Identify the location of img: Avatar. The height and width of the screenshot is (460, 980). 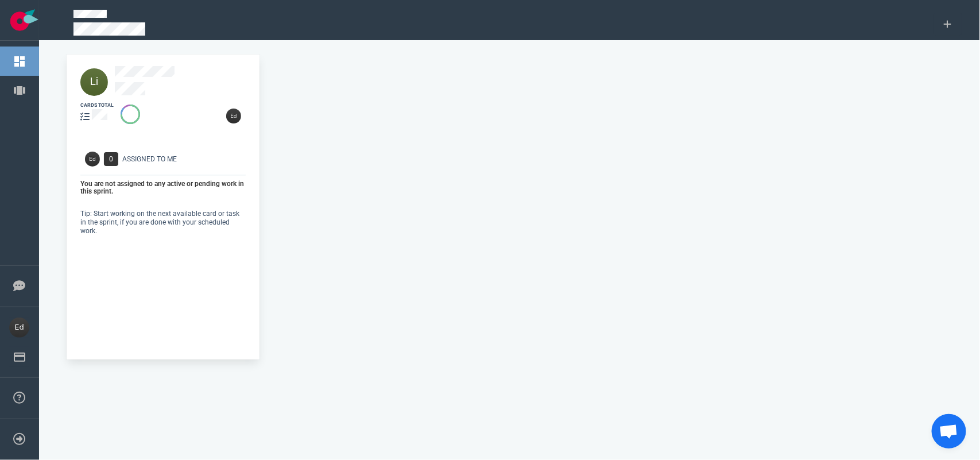
(92, 159).